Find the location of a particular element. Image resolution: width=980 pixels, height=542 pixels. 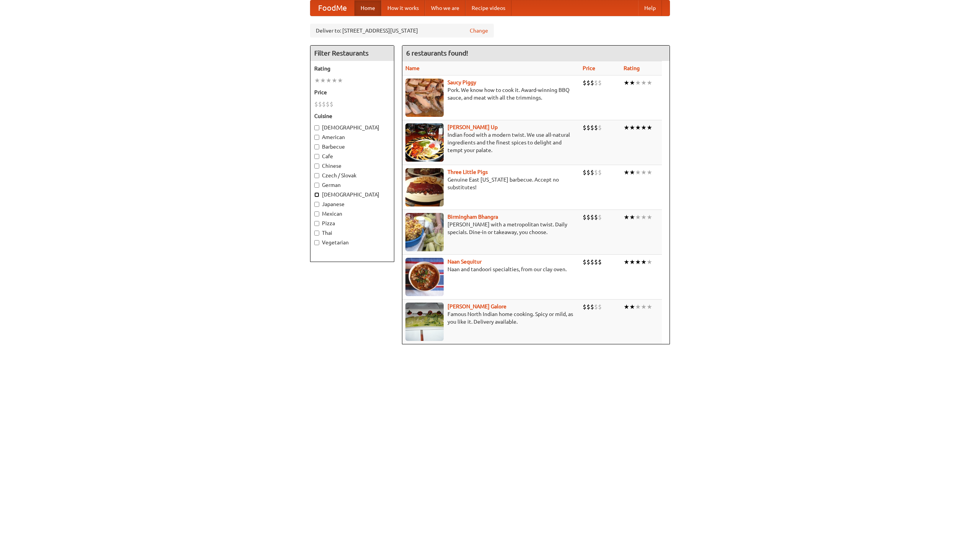

label: Japanese is located at coordinates (353, 204).